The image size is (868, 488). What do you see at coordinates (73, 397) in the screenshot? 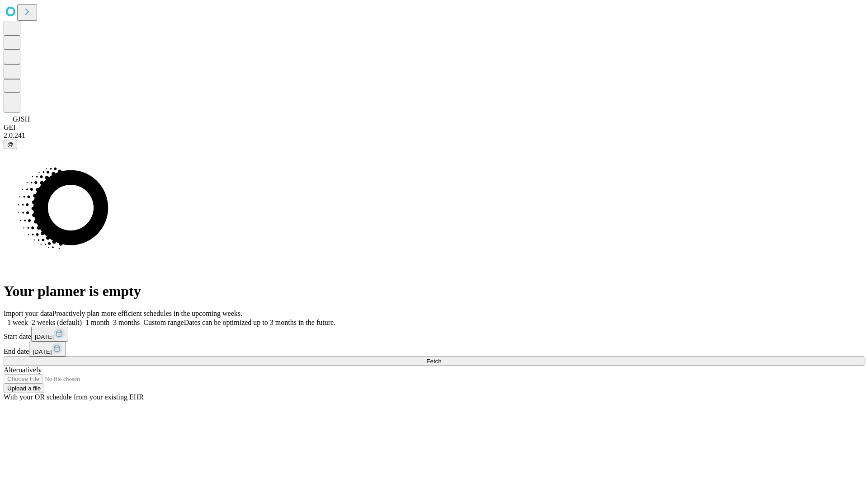
I see `span: With your OR schedule from your existing EHR` at bounding box center [73, 397].